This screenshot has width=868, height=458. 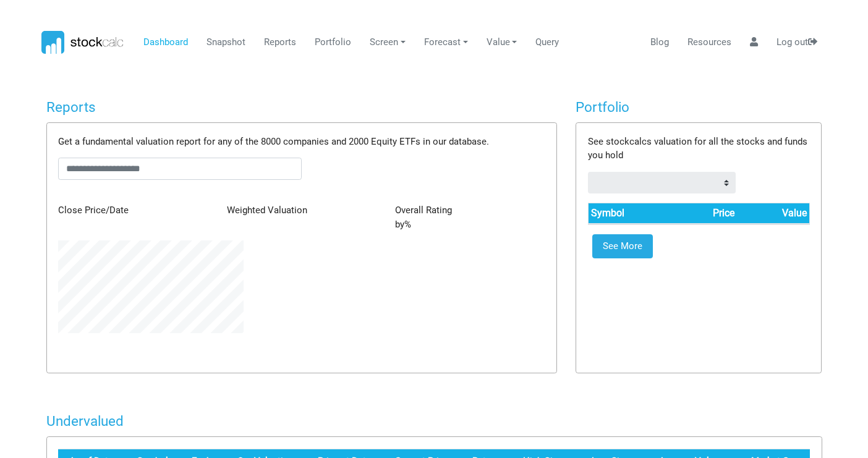 I want to click on a: See More, so click(x=622, y=247).